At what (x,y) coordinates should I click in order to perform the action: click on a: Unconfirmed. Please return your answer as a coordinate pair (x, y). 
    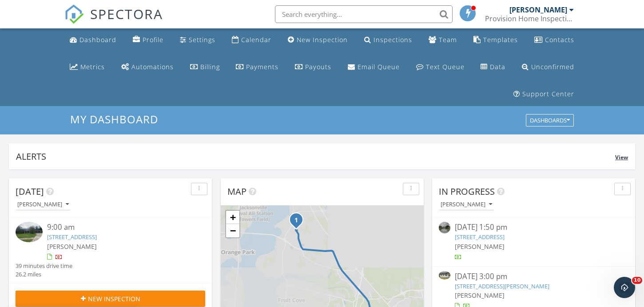
    Looking at the image, I should click on (548, 67).